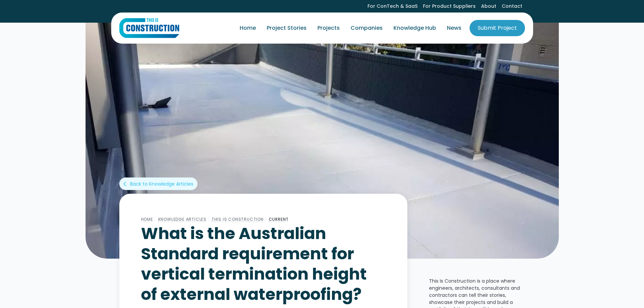  I want to click on a: Submit Project, so click(497, 28).